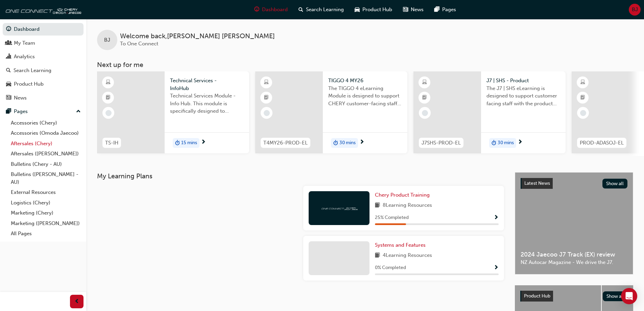  I want to click on a: My Team, so click(43, 43).